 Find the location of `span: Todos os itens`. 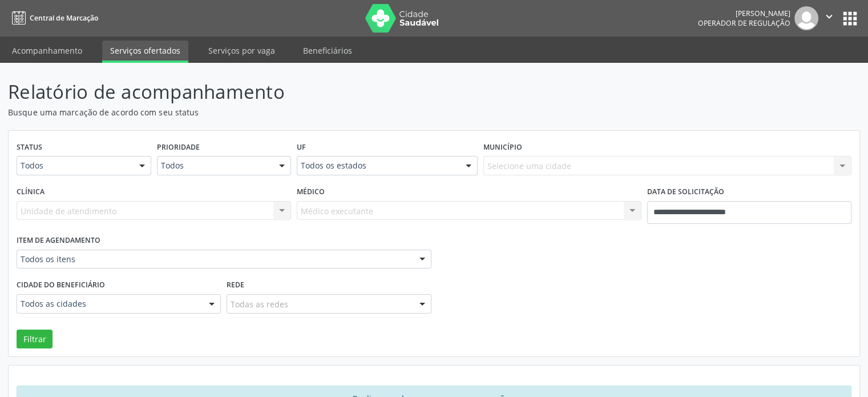

span: Todos os itens is located at coordinates (214, 259).